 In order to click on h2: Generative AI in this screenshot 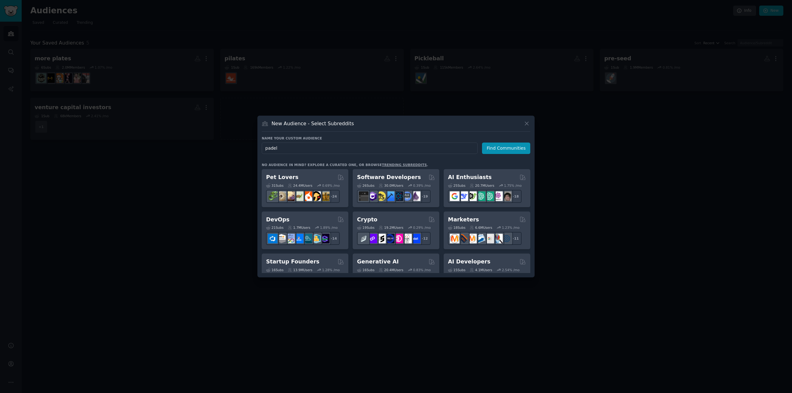, I will do `click(378, 262)`.